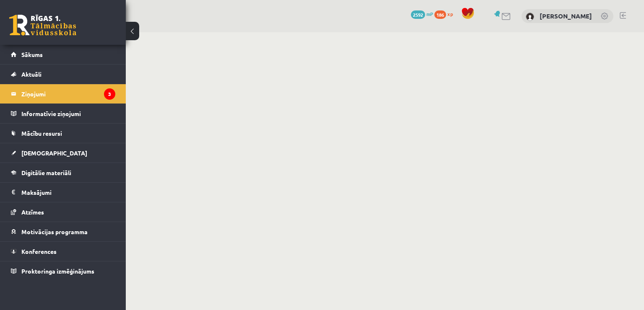 Image resolution: width=644 pixels, height=310 pixels. What do you see at coordinates (63, 54) in the screenshot?
I see `a: Sākums` at bounding box center [63, 54].